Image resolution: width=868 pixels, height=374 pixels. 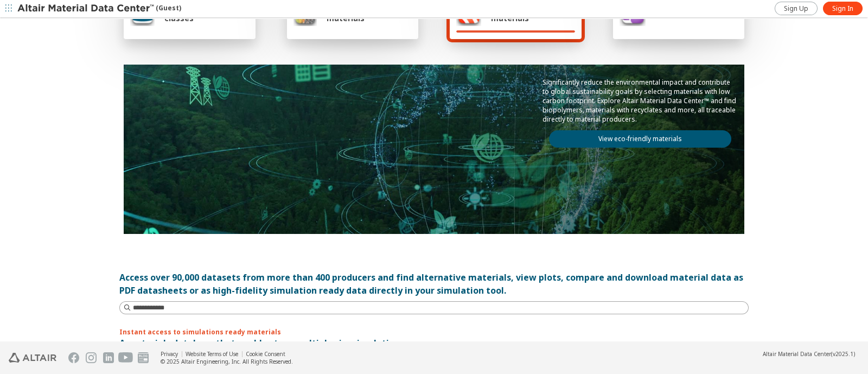 I want to click on div: © 2025 Altair Engineering, Inc. All Rights Reserved., so click(x=227, y=362).